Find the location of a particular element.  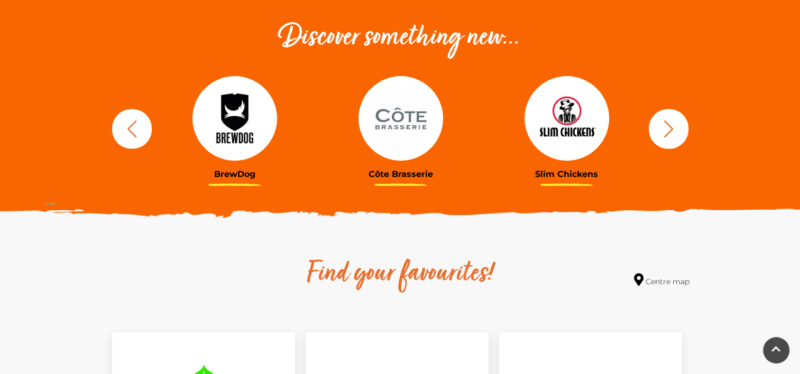

a: Centre map is located at coordinates (661, 280).